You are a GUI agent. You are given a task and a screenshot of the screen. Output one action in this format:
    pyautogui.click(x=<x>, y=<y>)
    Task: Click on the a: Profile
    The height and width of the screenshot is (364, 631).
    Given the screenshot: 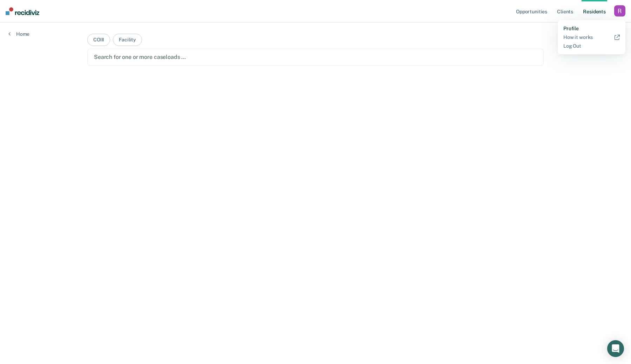 What is the action you would take?
    pyautogui.click(x=592, y=28)
    